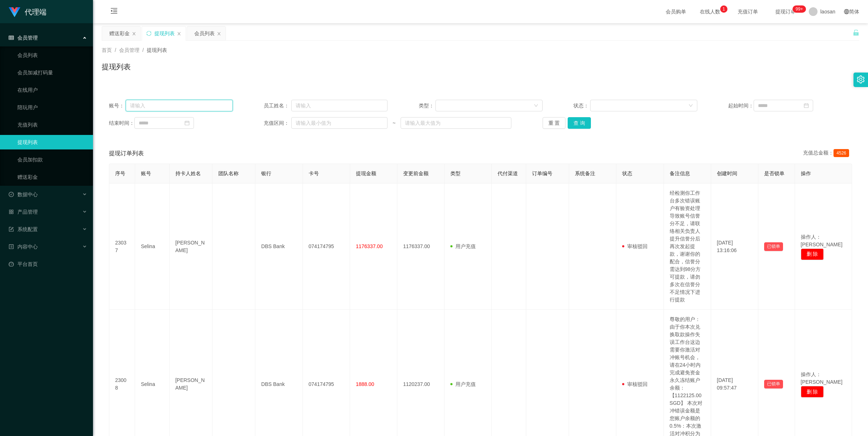 Image resolution: width=868 pixels, height=436 pixels. Describe the element at coordinates (278, 123) in the screenshot. I see `span: 充值区间：` at that location.